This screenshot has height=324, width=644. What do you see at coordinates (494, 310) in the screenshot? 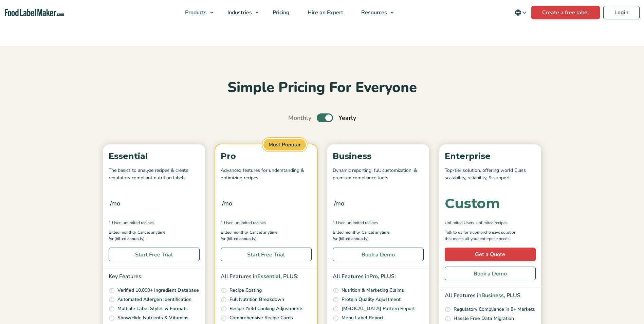
I see `p: Regulatory Compliance in 8+ Markets` at bounding box center [494, 310].